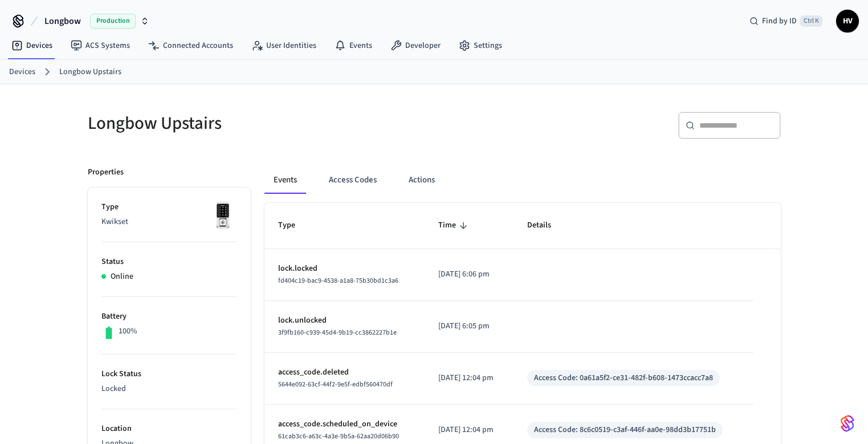 This screenshot has width=868, height=444. Describe the element at coordinates (100, 46) in the screenshot. I see `a: ACS Systems` at that location.